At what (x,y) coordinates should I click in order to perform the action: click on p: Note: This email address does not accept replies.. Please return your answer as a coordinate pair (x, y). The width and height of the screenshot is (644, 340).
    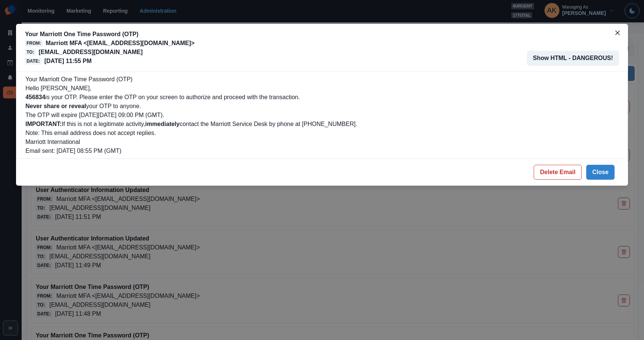
    Looking at the image, I should click on (322, 133).